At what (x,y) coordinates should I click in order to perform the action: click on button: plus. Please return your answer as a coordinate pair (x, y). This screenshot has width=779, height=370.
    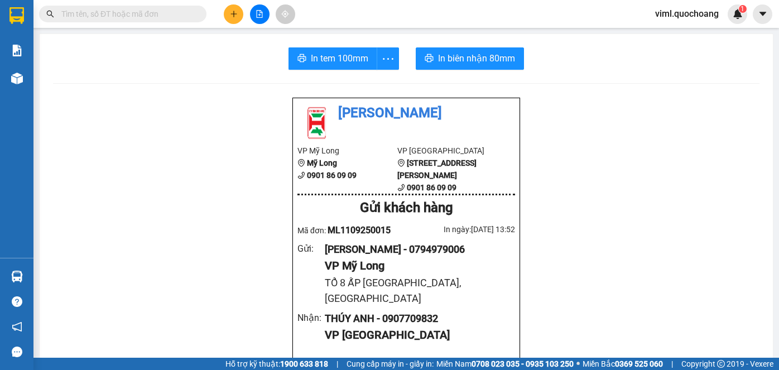
    Looking at the image, I should click on (233, 14).